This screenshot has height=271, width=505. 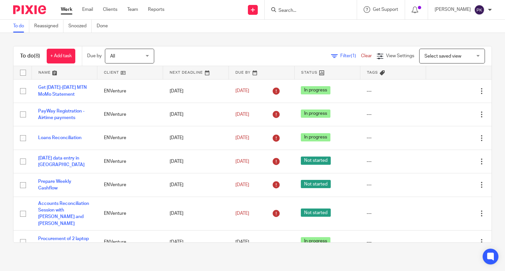 What do you see at coordinates (110, 10) in the screenshot?
I see `a: Clients` at bounding box center [110, 10].